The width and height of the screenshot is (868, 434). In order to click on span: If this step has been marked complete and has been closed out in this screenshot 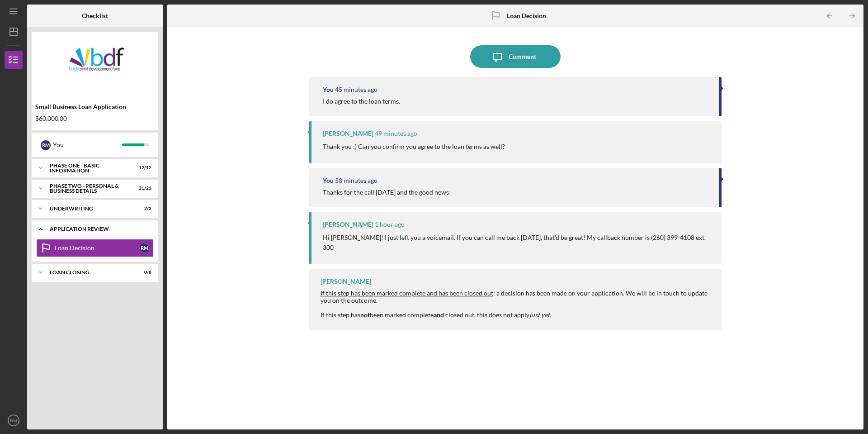, I will do `click(407, 293)`.